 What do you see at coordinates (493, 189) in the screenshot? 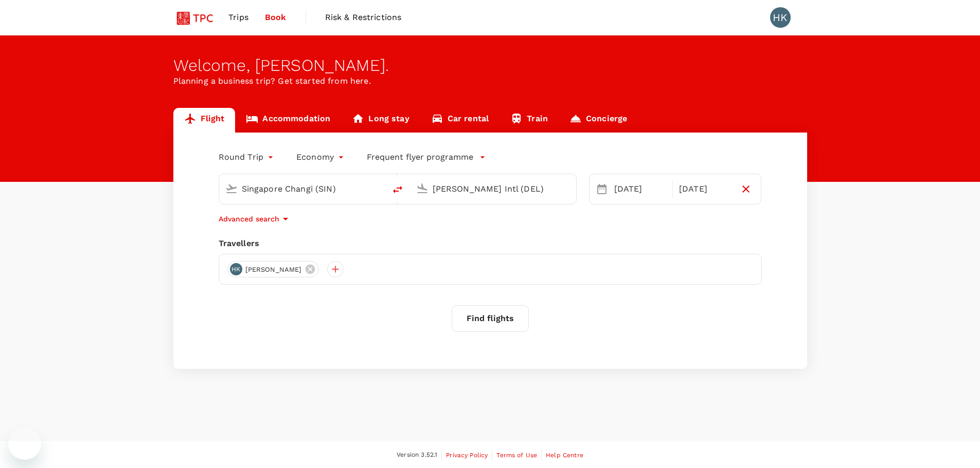
I see `input: Going to` at bounding box center [493, 189].